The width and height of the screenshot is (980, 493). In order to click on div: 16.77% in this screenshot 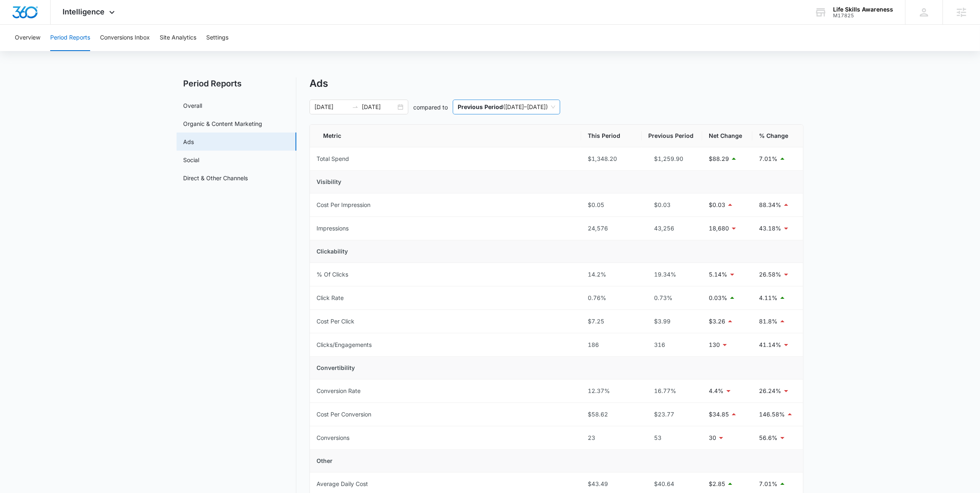, I will do `click(671, 391)`.